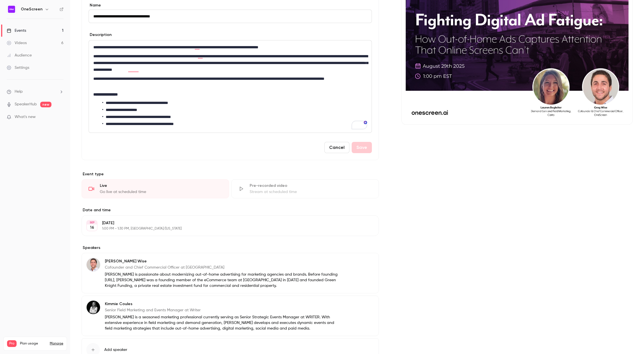  I want to click on div: Stream at scheduled time, so click(311, 192).